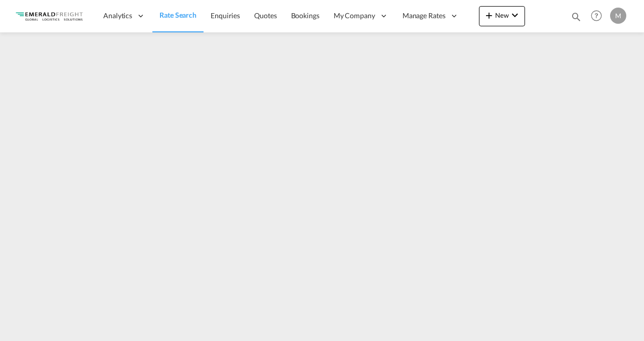 The width and height of the screenshot is (644, 341). I want to click on span: Analytics, so click(117, 16).